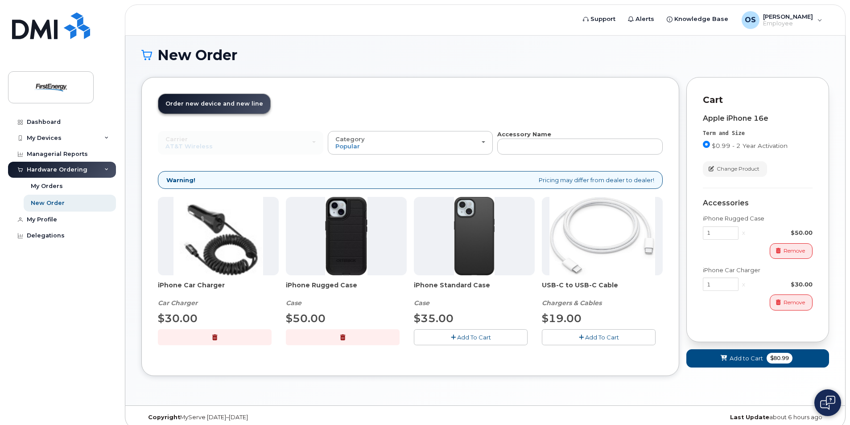  I want to click on span: $50.00, so click(306, 318).